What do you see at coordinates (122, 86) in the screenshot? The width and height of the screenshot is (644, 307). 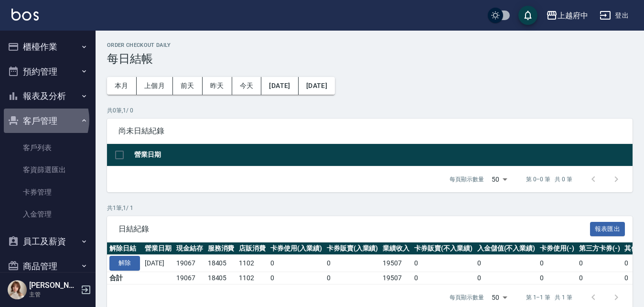 I see `button: 本月` at bounding box center [122, 86].